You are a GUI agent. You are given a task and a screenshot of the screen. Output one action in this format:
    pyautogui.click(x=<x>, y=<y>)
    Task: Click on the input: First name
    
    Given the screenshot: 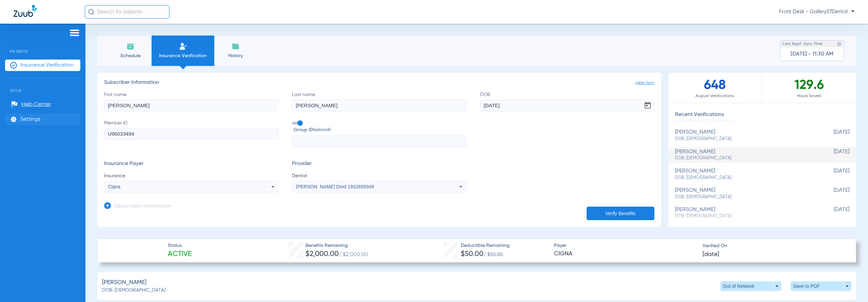 What is the action you would take?
    pyautogui.click(x=191, y=106)
    